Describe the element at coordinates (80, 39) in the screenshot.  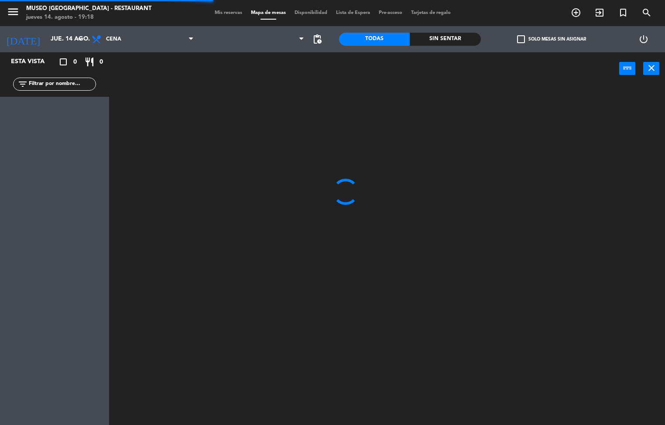
I see `i: arrow_drop_down` at that location.